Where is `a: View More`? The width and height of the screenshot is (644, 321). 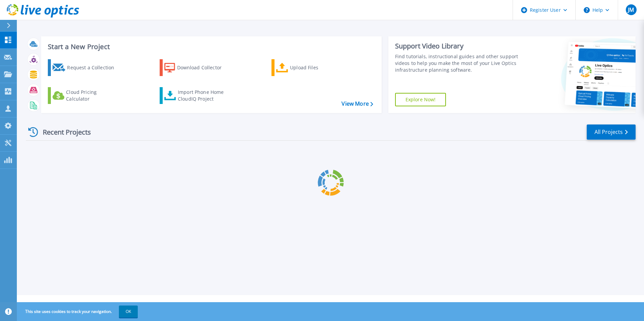
a: View More is located at coordinates (357, 104).